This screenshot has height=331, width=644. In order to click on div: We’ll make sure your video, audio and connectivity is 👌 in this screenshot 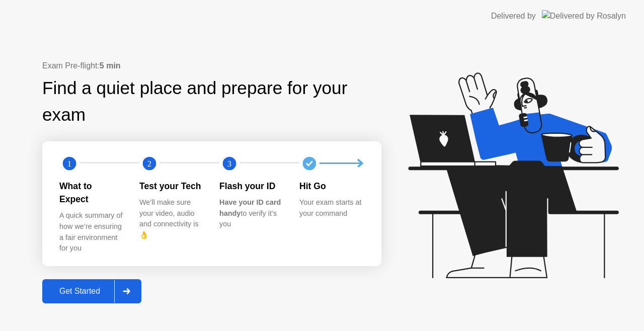, I will do `click(171, 219)`.